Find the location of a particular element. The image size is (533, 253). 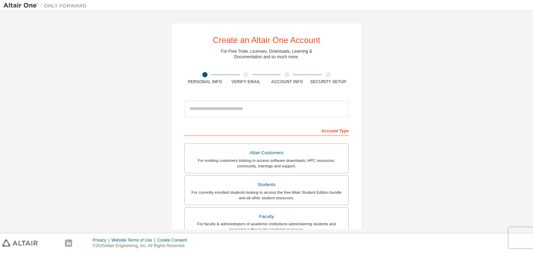

div: Verify Email is located at coordinates (246, 82).